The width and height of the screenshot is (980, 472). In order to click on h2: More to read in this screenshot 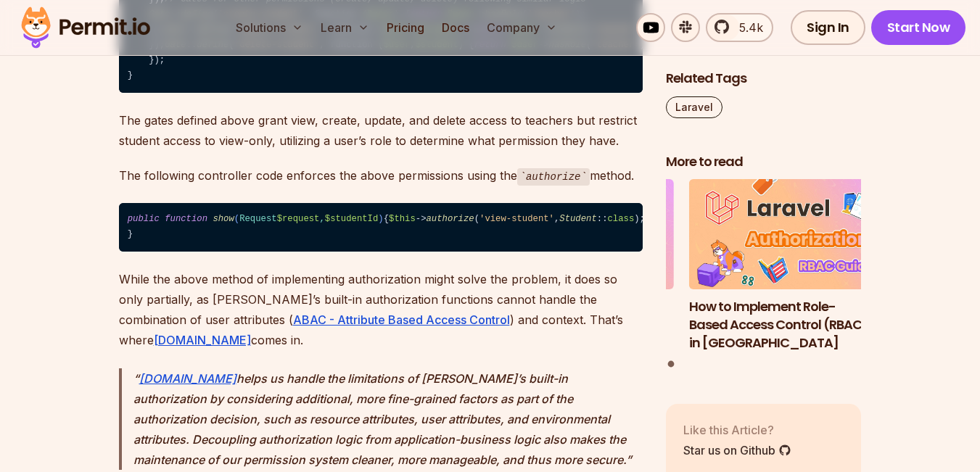, I will do `click(764, 162)`.